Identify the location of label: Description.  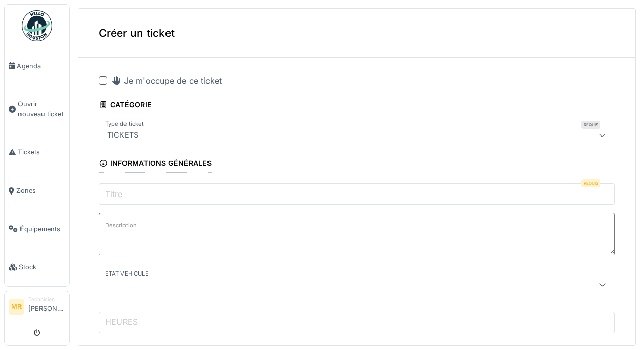
(121, 225).